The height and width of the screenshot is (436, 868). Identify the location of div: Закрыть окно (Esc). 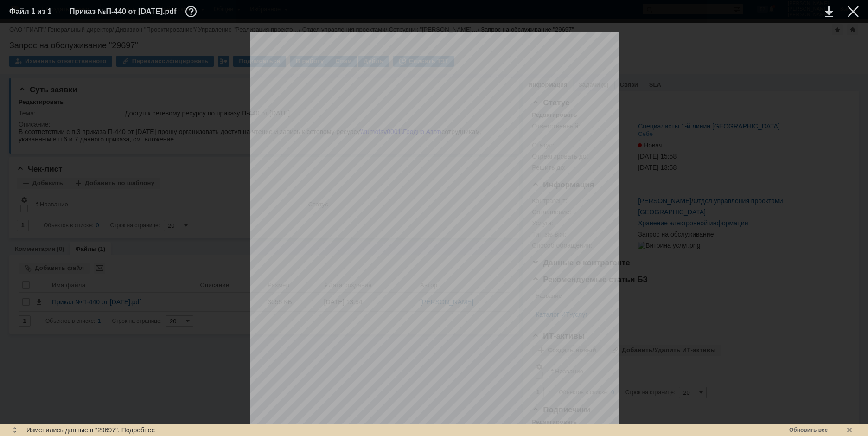
(853, 11).